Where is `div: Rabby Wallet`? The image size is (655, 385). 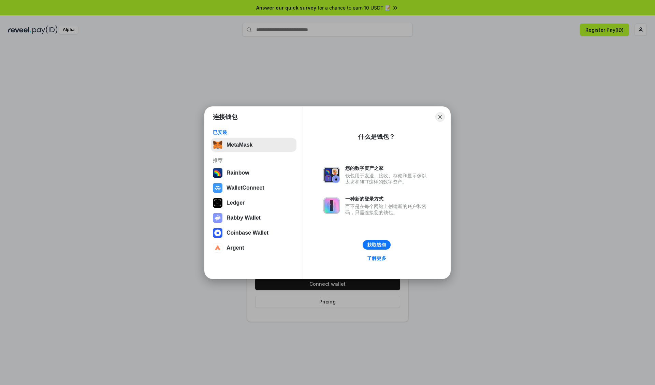
div: Rabby Wallet is located at coordinates (244, 218).